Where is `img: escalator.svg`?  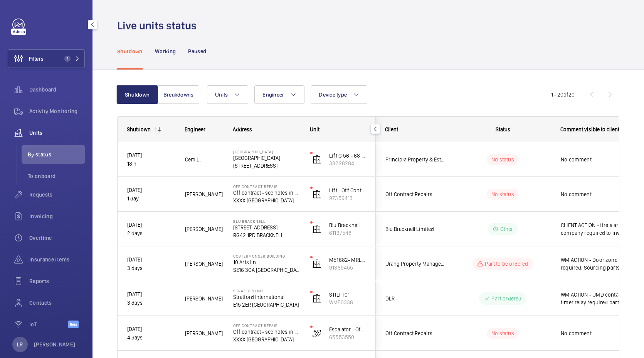
img: escalator.svg is located at coordinates (317, 333).